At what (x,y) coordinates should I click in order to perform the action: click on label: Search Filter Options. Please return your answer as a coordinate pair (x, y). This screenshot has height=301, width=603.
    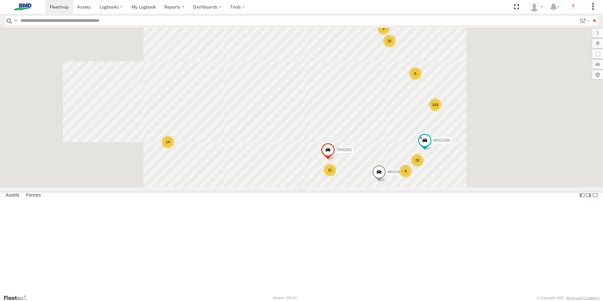
    Looking at the image, I should click on (584, 21).